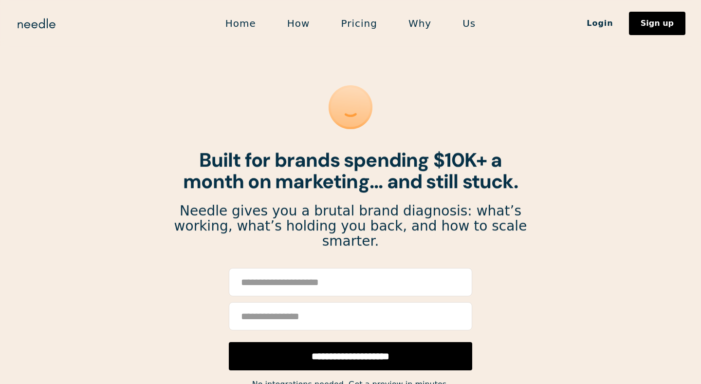 The height and width of the screenshot is (384, 701). What do you see at coordinates (359, 23) in the screenshot?
I see `a: Pricing` at bounding box center [359, 23].